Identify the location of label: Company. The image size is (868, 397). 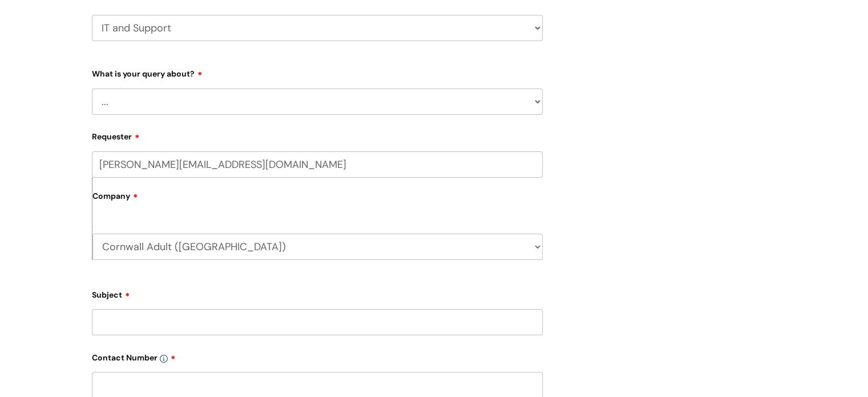
(317, 200).